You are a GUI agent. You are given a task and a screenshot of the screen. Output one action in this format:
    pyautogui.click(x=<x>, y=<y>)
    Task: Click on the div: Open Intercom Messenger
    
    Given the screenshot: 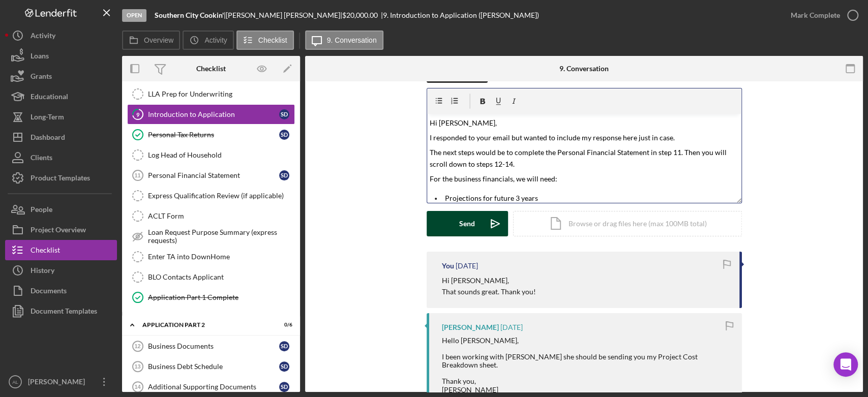 What is the action you would take?
    pyautogui.click(x=846, y=364)
    